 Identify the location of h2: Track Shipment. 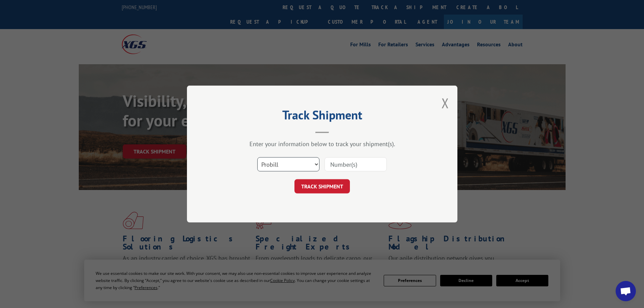
(322, 116).